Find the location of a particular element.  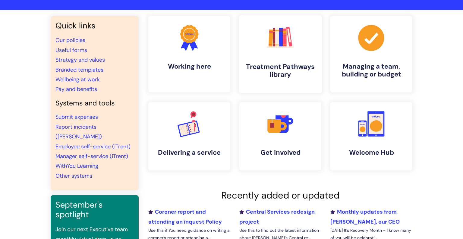

a: Managing a team, building or budget is located at coordinates (372, 54).